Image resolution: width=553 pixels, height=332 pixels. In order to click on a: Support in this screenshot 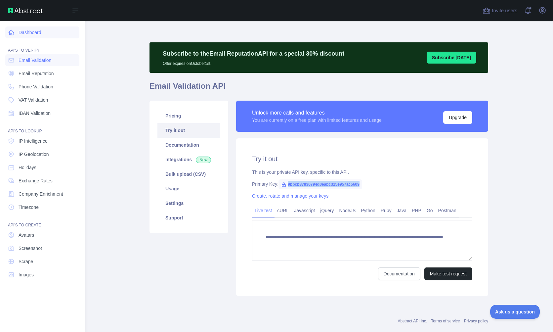, I will do `click(189, 218)`.